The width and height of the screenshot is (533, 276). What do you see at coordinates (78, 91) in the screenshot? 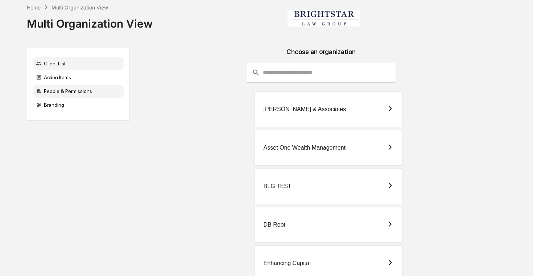
I see `div: People & Permissions` at bounding box center [78, 91].